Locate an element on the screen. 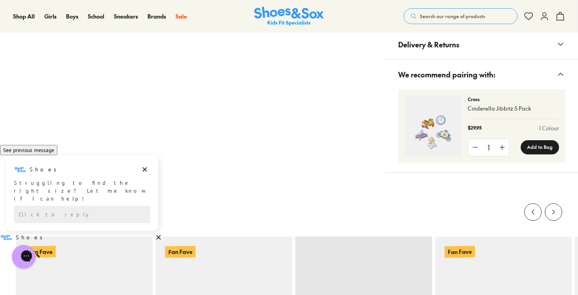  a: Girls is located at coordinates (50, 16).